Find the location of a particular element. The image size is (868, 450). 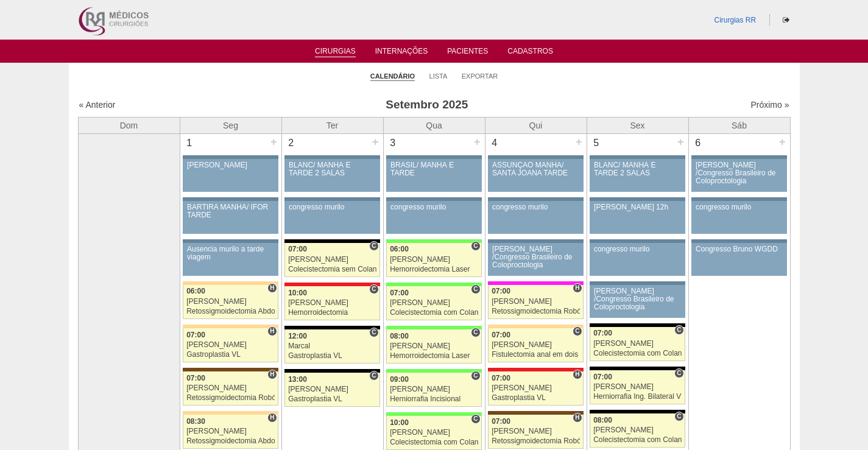

div: 6 is located at coordinates (698, 143).